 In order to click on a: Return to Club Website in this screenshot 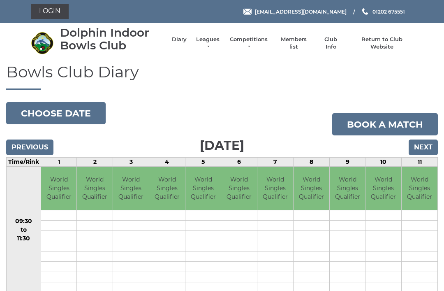, I will do `click(382, 43)`.